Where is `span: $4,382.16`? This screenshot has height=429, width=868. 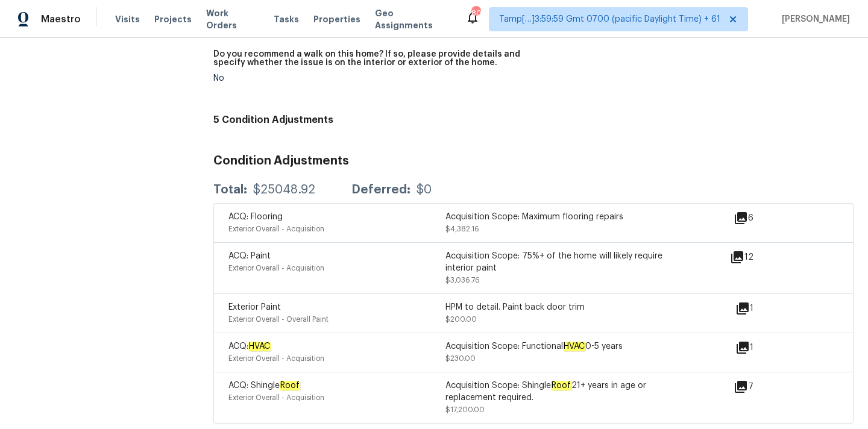 span: $4,382.16 is located at coordinates (462, 229).